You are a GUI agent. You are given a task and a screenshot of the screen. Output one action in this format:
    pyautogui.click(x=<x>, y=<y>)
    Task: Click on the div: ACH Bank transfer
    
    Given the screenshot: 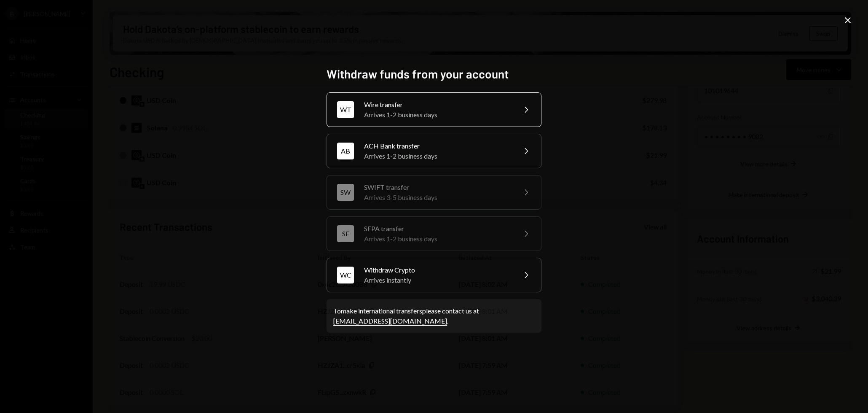 What is the action you would take?
    pyautogui.click(x=437, y=146)
    